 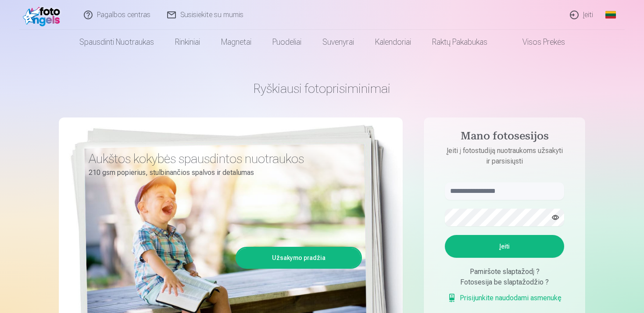 What do you see at coordinates (236, 42) in the screenshot?
I see `a: Magnetai` at bounding box center [236, 42].